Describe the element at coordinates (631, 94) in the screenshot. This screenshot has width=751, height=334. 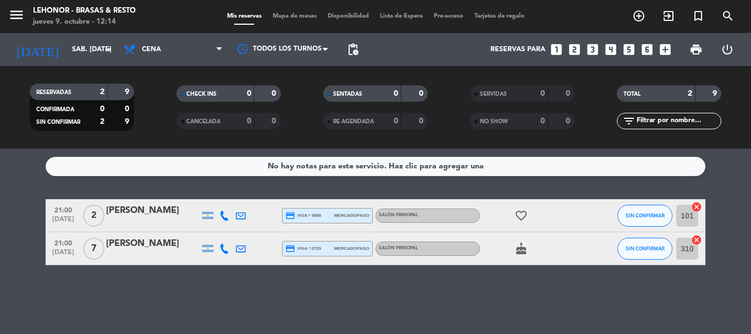
I see `span: TOTAL` at that location.